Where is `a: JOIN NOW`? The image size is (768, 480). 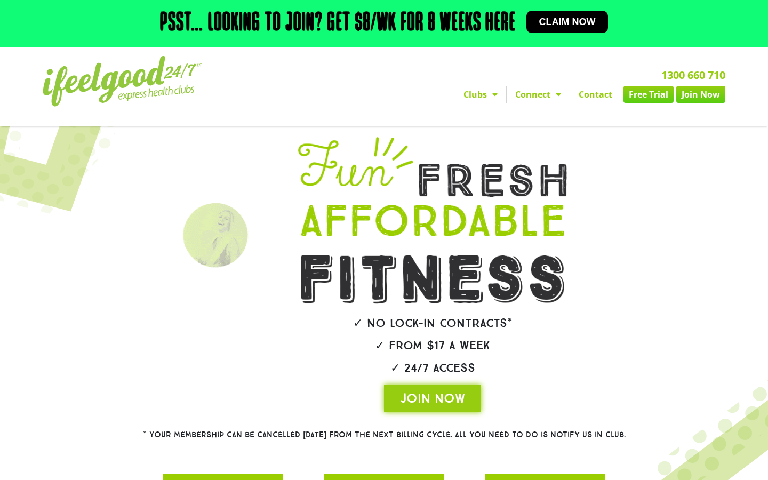
a: JOIN NOW is located at coordinates (432, 398).